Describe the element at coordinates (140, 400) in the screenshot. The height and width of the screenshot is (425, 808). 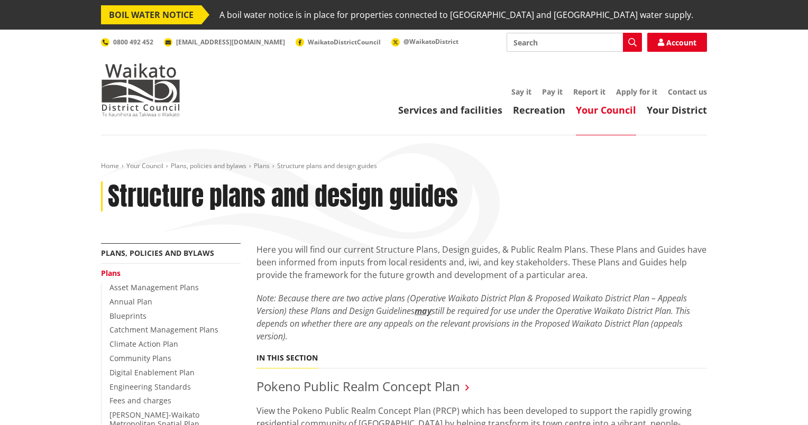
I see `a: Fees and charges` at that location.